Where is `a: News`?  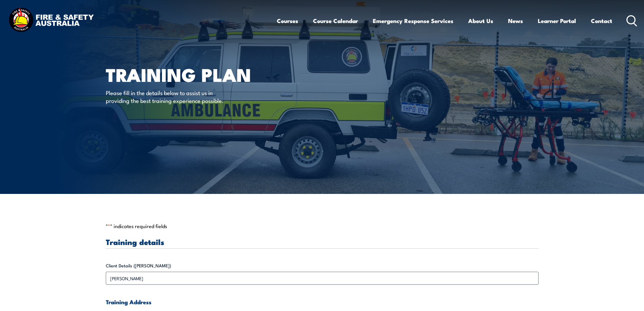 a: News is located at coordinates (515, 21).